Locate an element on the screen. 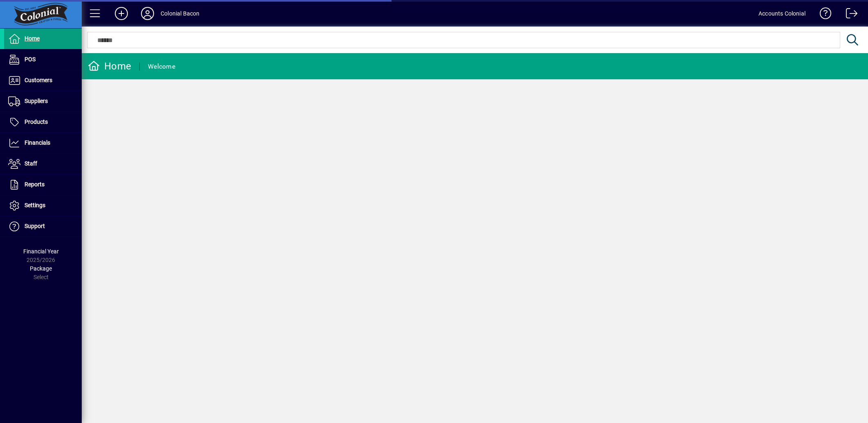 Image resolution: width=868 pixels, height=423 pixels. a: Knowledge Base is located at coordinates (823, 14).